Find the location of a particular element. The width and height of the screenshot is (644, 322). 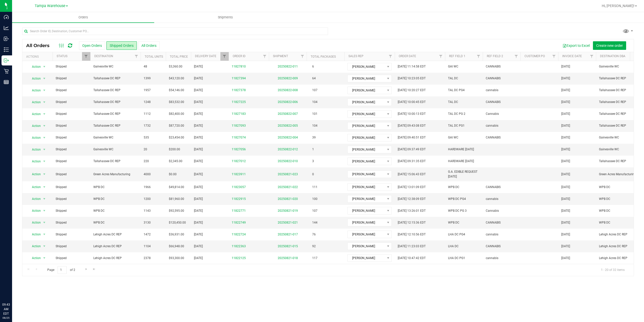

a: 20250822-010 is located at coordinates (288, 161).